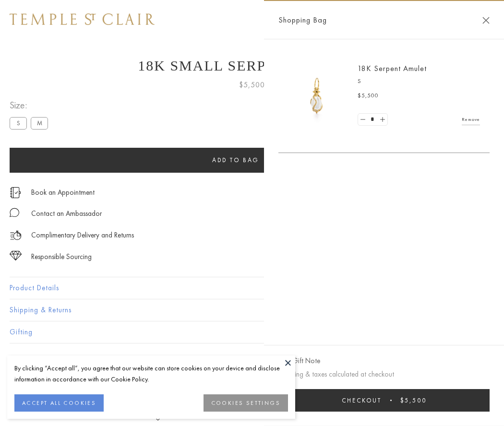 This screenshot has width=504, height=426. I want to click on a: 18K Serpent Amulet, so click(392, 68).